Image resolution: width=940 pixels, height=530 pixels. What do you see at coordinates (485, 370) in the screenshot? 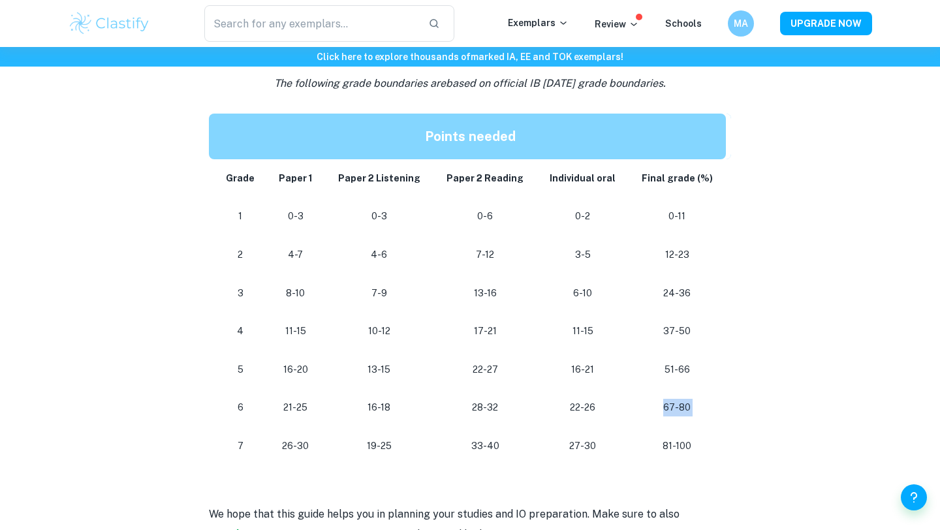
I see `p: 22-27` at bounding box center [485, 370].